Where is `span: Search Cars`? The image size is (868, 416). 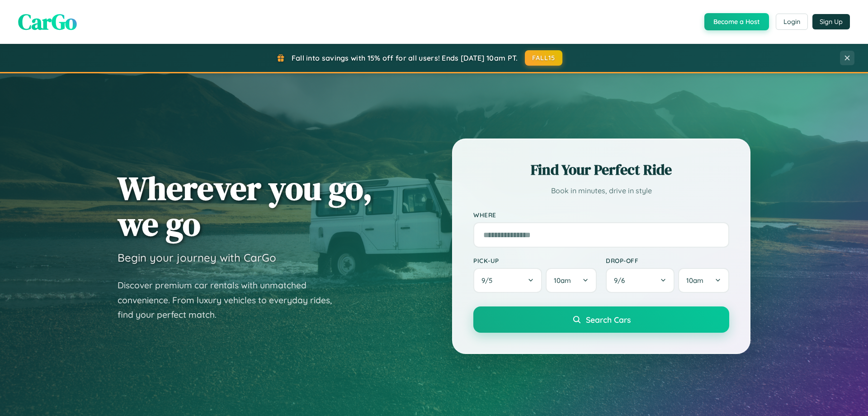
span: Search Cars is located at coordinates (608, 319).